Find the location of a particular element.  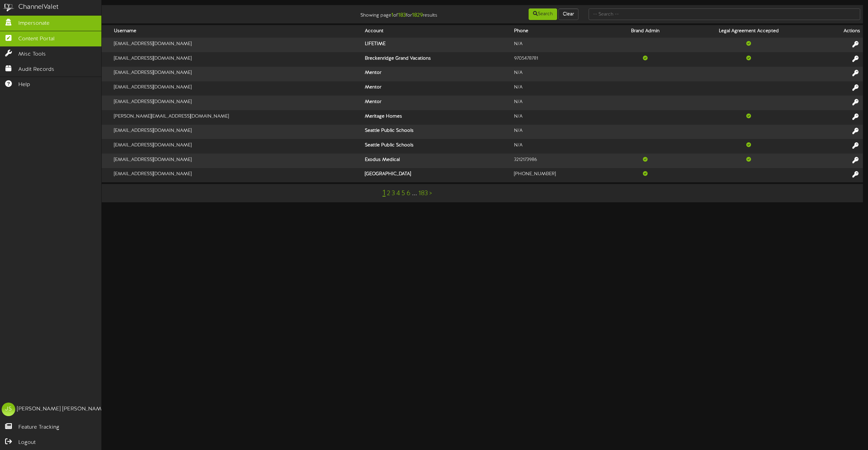

strong: 183 is located at coordinates (402, 15).